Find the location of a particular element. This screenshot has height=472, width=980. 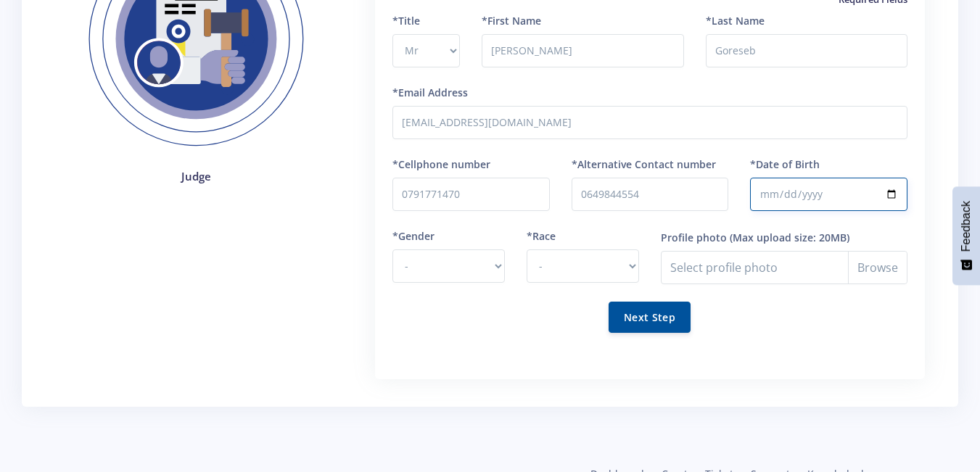

label: *Last Name is located at coordinates (735, 20).